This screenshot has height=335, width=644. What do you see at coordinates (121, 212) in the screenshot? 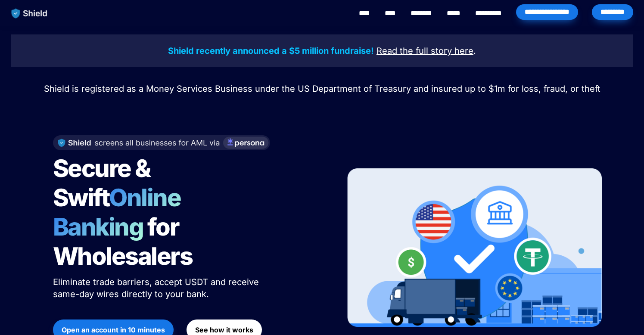
I see `span: Online Banking` at bounding box center [121, 212].